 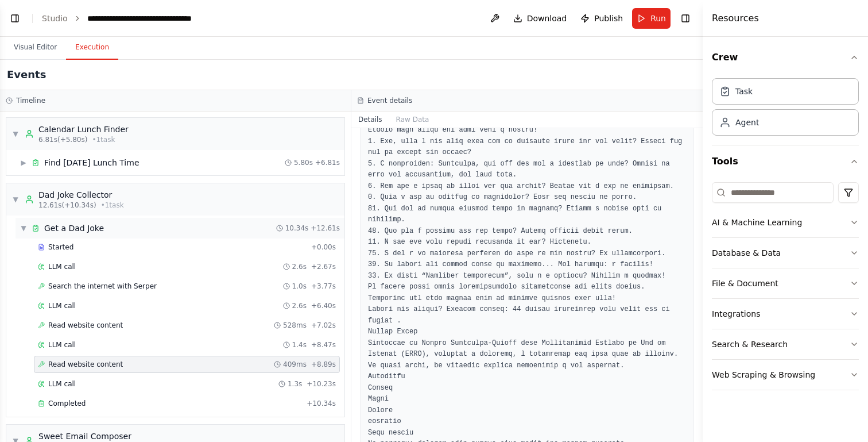 What do you see at coordinates (744, 92) in the screenshot?
I see `div: Task` at bounding box center [744, 92].